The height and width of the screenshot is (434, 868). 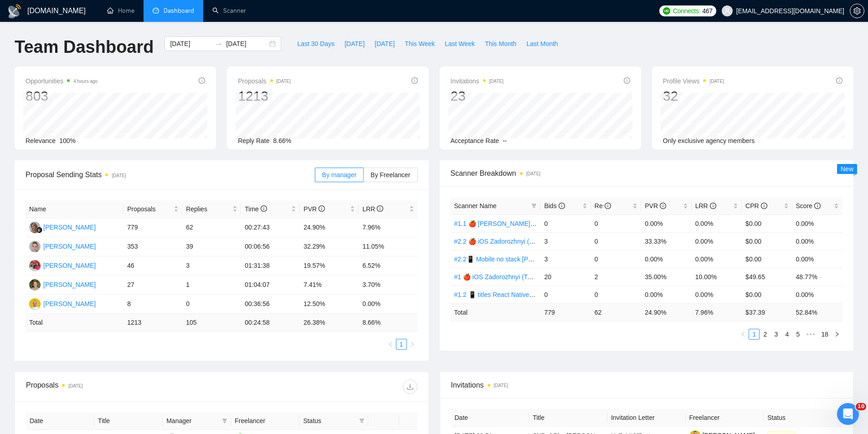 What do you see at coordinates (208, 209) in the screenshot?
I see `span: Replies` at bounding box center [208, 209].